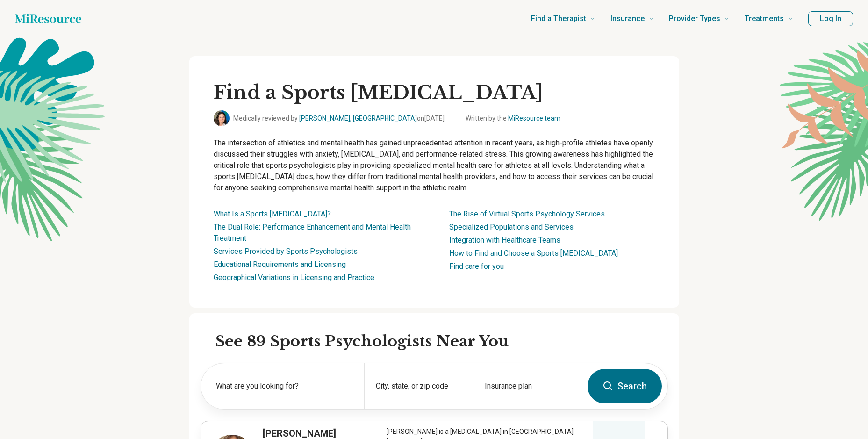 The image size is (868, 439). Describe the element at coordinates (476, 266) in the screenshot. I see `a: Find care for you` at that location.